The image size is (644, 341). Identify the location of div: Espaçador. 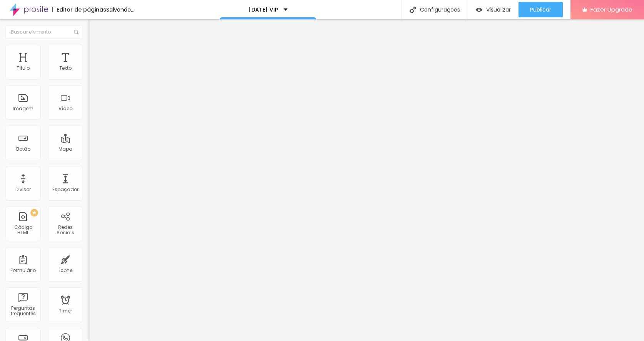
(65, 190).